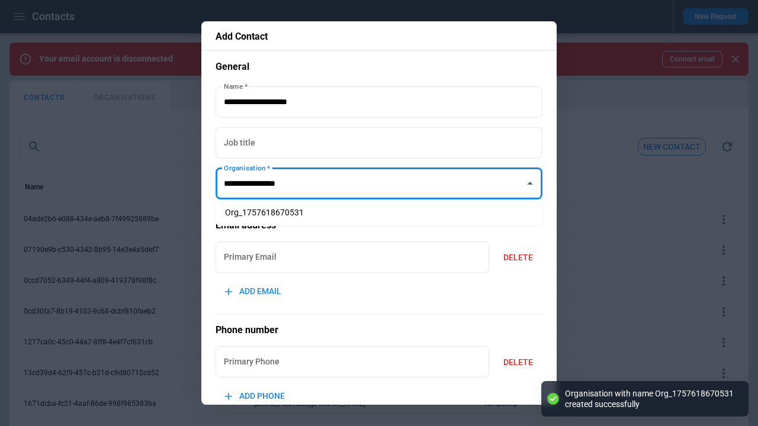 Image resolution: width=758 pixels, height=426 pixels. What do you see at coordinates (379, 67) in the screenshot?
I see `h5: General` at bounding box center [379, 67].